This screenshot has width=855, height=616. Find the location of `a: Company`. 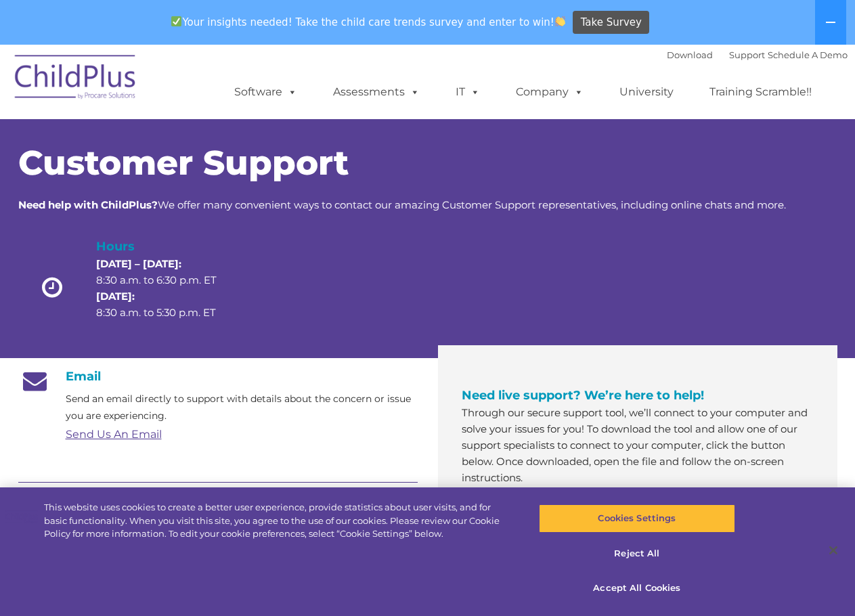

a: Company is located at coordinates (550, 92).